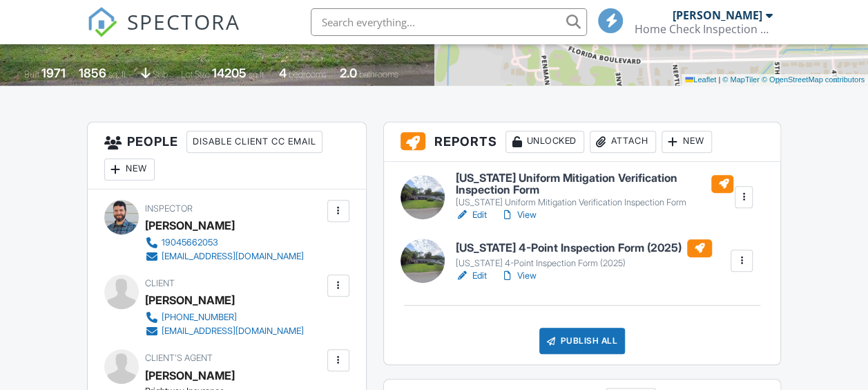 Image resolution: width=868 pixels, height=390 pixels. I want to click on span: bedrooms, so click(307, 74).